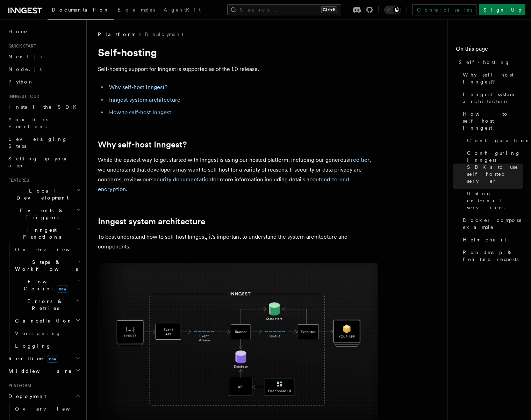 The width and height of the screenshot is (531, 420). I want to click on span: Examples, so click(136, 10).